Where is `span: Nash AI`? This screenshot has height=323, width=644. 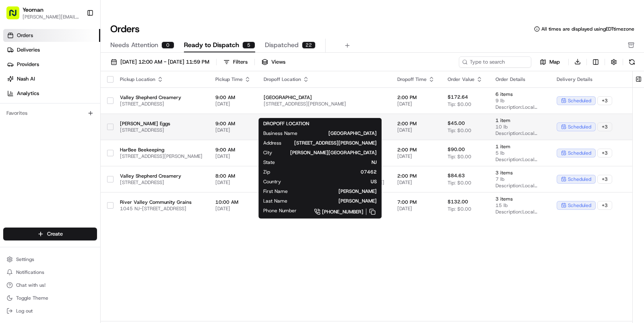 span: Nash AI is located at coordinates (26, 79).